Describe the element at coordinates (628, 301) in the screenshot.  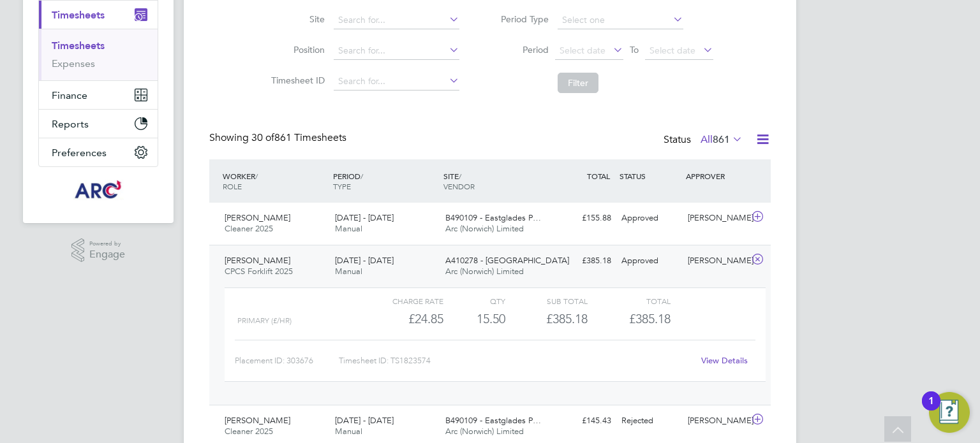
I see `div: Total` at that location.